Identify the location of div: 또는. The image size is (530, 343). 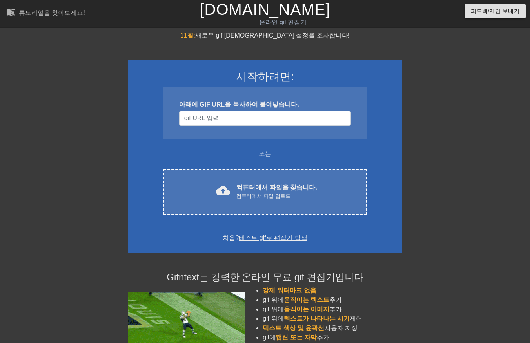
(265, 154).